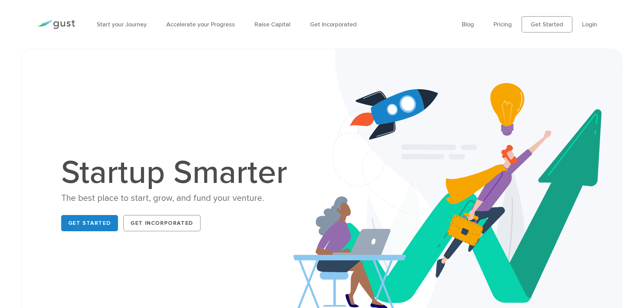 Image resolution: width=644 pixels, height=308 pixels. Describe the element at coordinates (122, 24) in the screenshot. I see `a: Start your Journey` at that location.